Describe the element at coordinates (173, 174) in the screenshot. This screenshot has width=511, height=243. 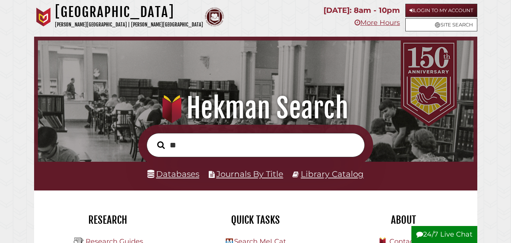
I see `a: Databases` at that location.